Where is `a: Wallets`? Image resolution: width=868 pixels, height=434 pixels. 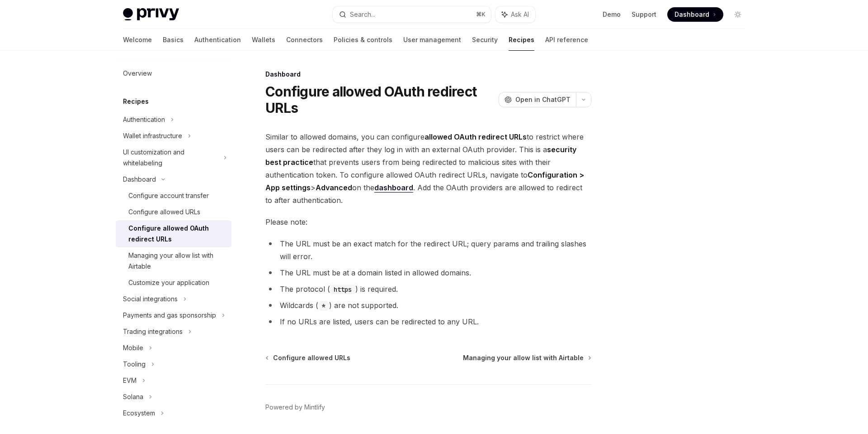 a: Wallets is located at coordinates (263, 40).